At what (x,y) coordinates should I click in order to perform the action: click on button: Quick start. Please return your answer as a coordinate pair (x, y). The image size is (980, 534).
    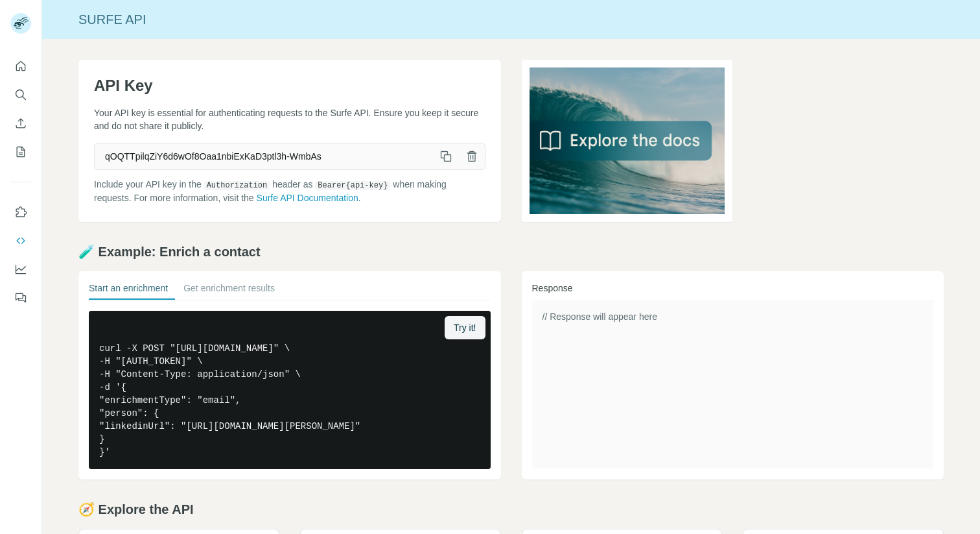
    Looking at the image, I should click on (21, 66).